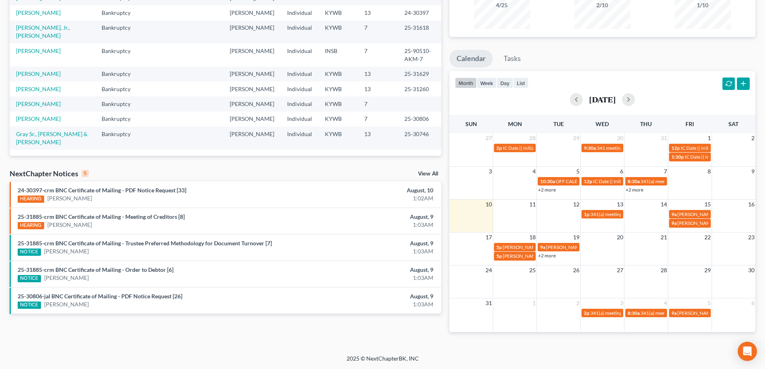 The width and height of the screenshot is (765, 369). I want to click on span: Wed, so click(602, 124).